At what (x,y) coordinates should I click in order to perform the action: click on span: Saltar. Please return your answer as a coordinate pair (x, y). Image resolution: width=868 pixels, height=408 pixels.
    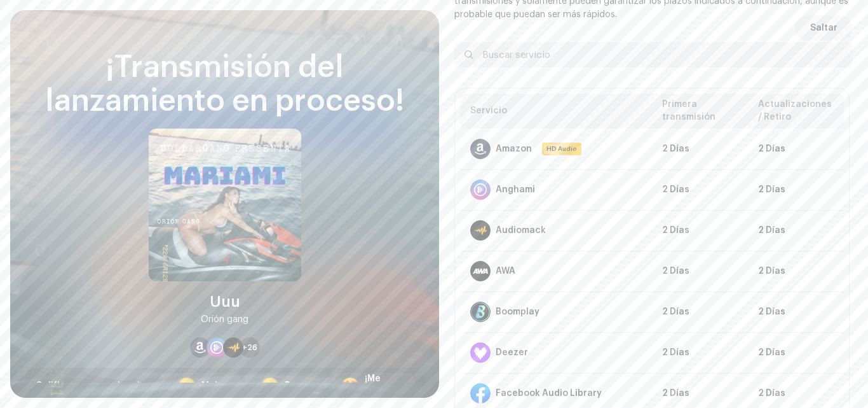
    Looking at the image, I should click on (824, 28).